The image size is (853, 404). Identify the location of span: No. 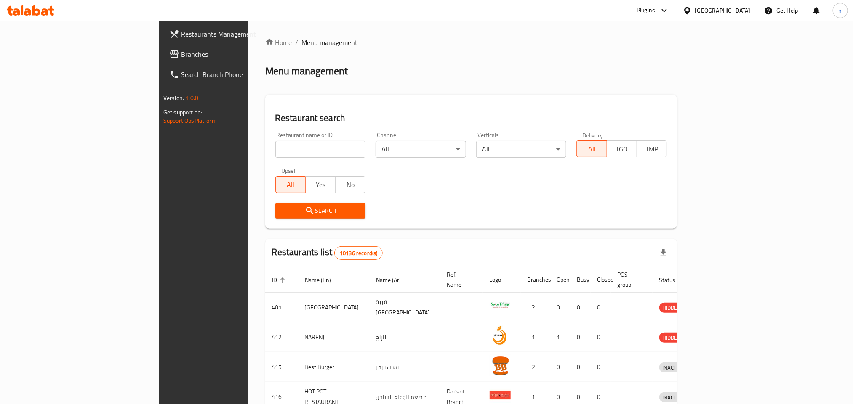
(350, 185).